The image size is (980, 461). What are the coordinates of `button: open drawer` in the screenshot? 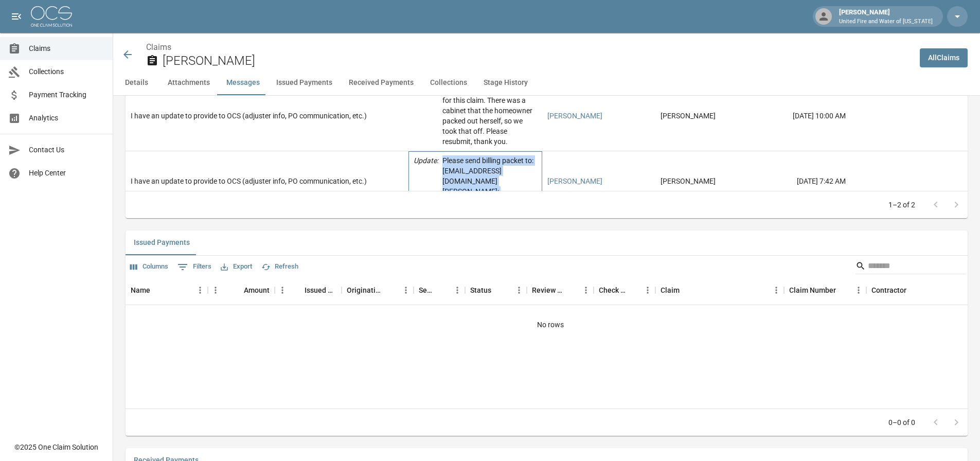 It's located at (17, 17).